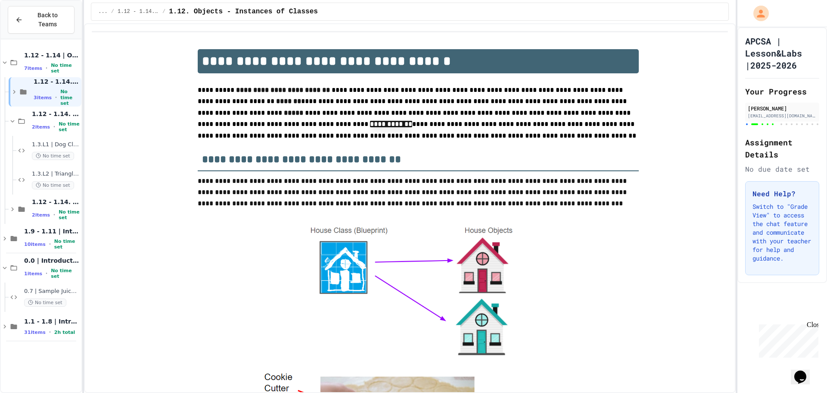 The width and height of the screenshot is (827, 393). I want to click on span: 7 items, so click(33, 68).